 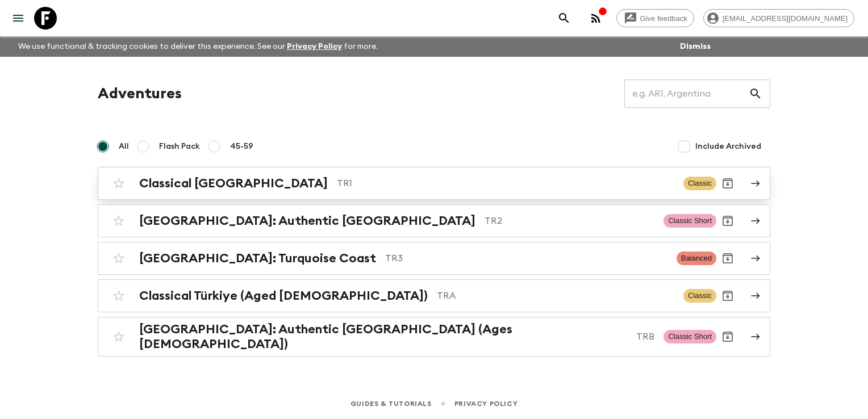 I want to click on p: TRB, so click(x=645, y=337).